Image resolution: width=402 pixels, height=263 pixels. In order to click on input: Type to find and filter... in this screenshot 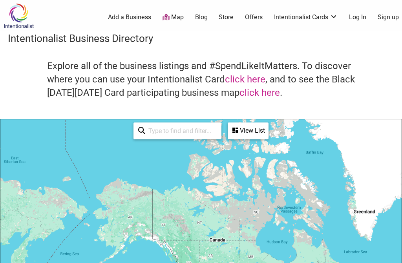, I will do `click(181, 131)`.